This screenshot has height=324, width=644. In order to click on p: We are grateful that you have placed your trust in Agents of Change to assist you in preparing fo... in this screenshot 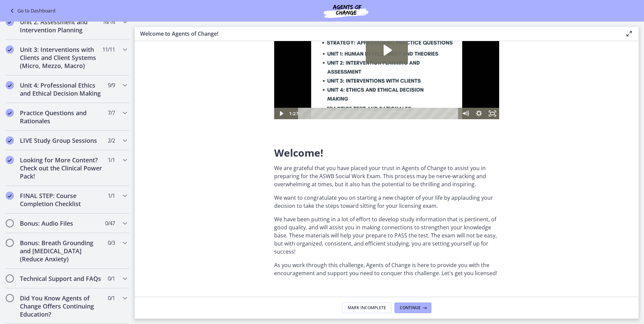, I will do `click(387, 176)`.